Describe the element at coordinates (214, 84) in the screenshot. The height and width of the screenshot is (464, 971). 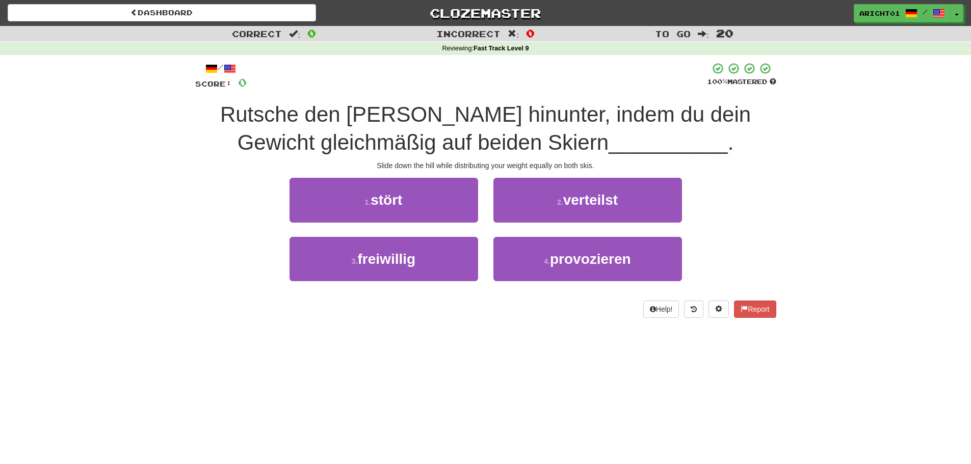
I see `span: Score:` at that location.